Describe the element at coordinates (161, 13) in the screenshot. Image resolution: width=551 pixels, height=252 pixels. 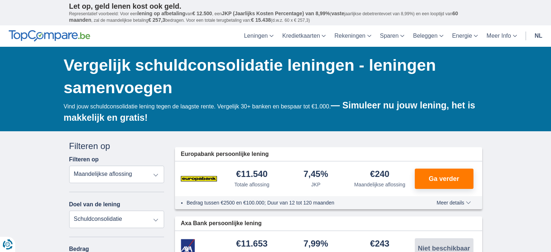
I see `span: lening op afbetaling` at that location.